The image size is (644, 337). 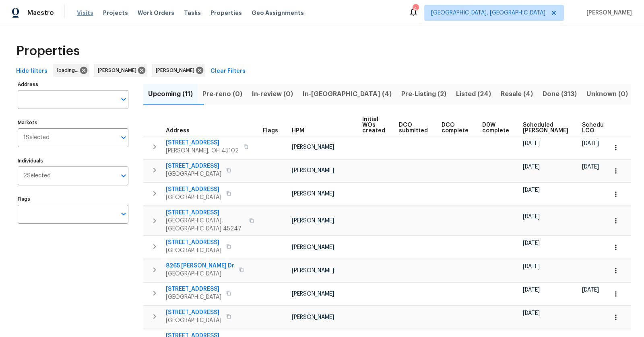 I want to click on span: 1 Selected, so click(x=36, y=138).